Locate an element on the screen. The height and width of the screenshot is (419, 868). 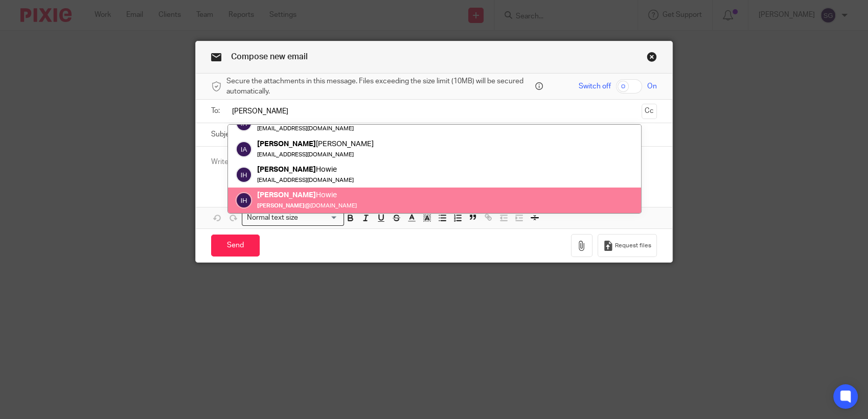
a: Close this dialog window is located at coordinates (652, 58).